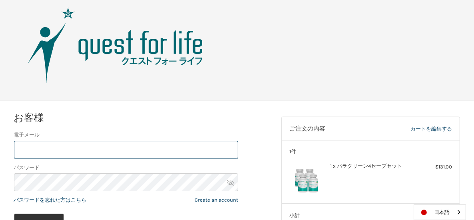 The height and width of the screenshot is (220, 474). What do you see at coordinates (37, 117) in the screenshot?
I see `h2: お客様` at bounding box center [37, 117].